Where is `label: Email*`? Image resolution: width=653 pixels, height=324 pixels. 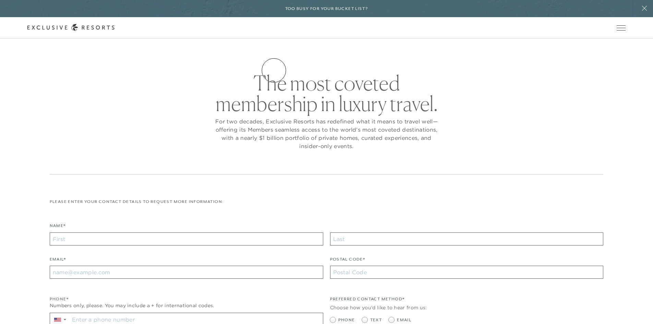 label: Email* is located at coordinates (58, 261).